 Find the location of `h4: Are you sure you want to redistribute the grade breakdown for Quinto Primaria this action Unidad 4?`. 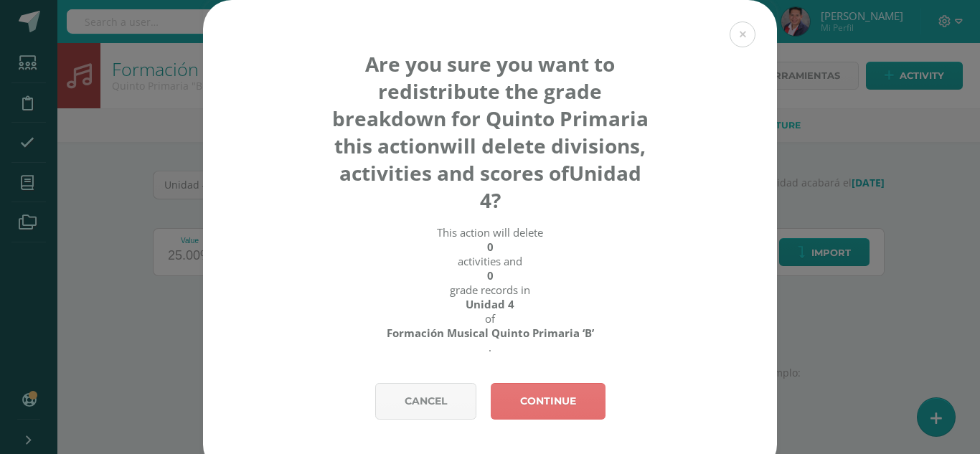

h4: Are you sure you want to redistribute the grade breakdown for Quinto Primaria this action Unidad 4? is located at coordinates (490, 132).